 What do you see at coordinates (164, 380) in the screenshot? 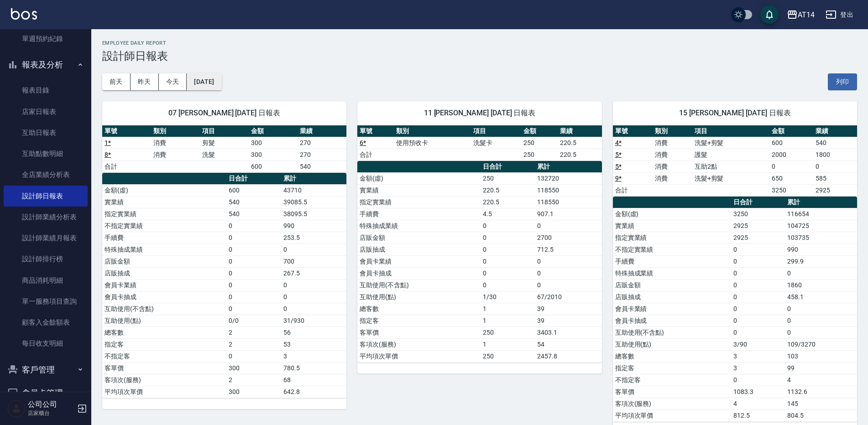
I see `td: 客項次(服務)` at bounding box center [164, 380].